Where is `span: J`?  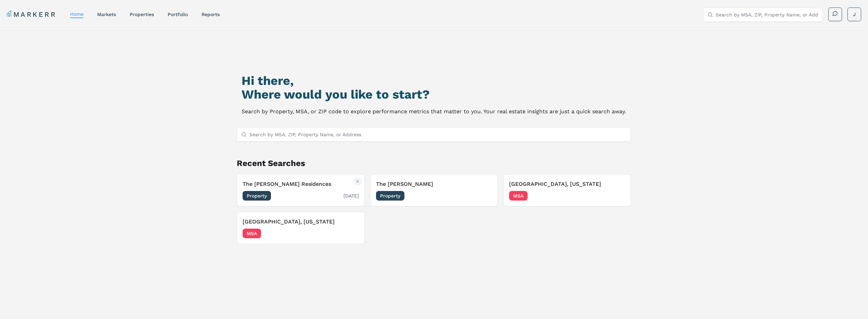 span: J is located at coordinates (854, 14).